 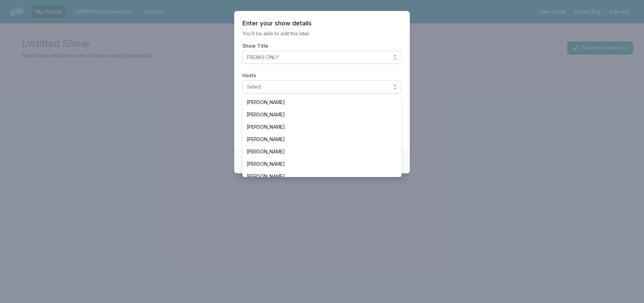 What do you see at coordinates (322, 57) in the screenshot?
I see `button: FREAKS ONLY` at bounding box center [322, 57].